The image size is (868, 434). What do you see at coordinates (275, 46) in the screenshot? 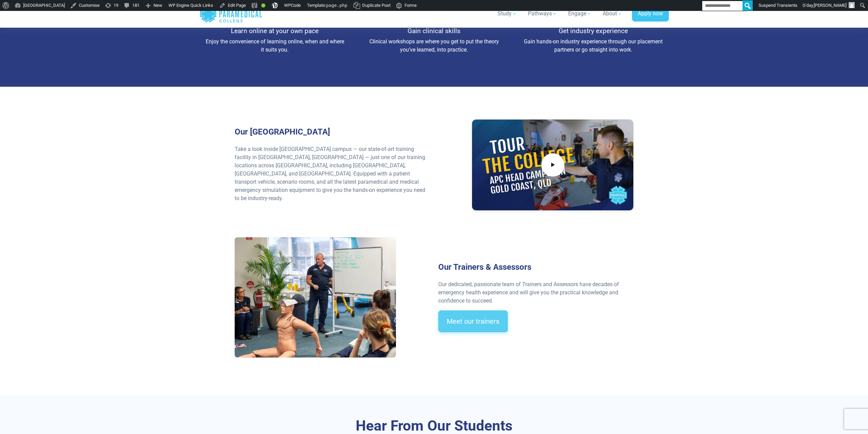
I see `p: Enjoy the convenience of learning online, when and where it suits you.` at bounding box center [275, 46].